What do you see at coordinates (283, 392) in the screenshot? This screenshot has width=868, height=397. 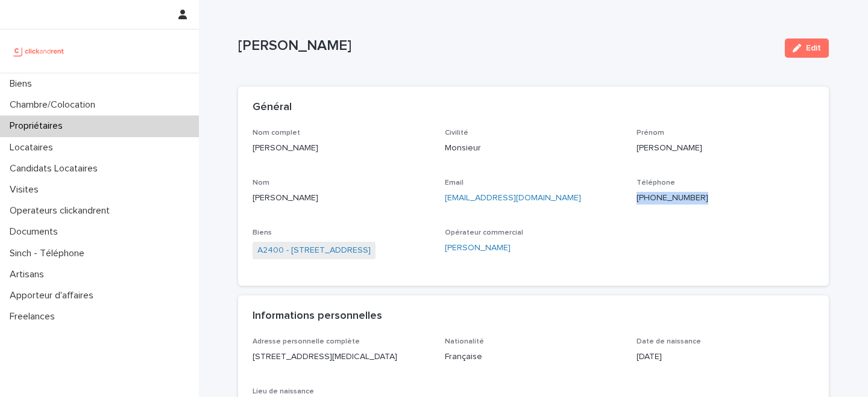 I see `span: Lieu de naissance` at bounding box center [283, 392].